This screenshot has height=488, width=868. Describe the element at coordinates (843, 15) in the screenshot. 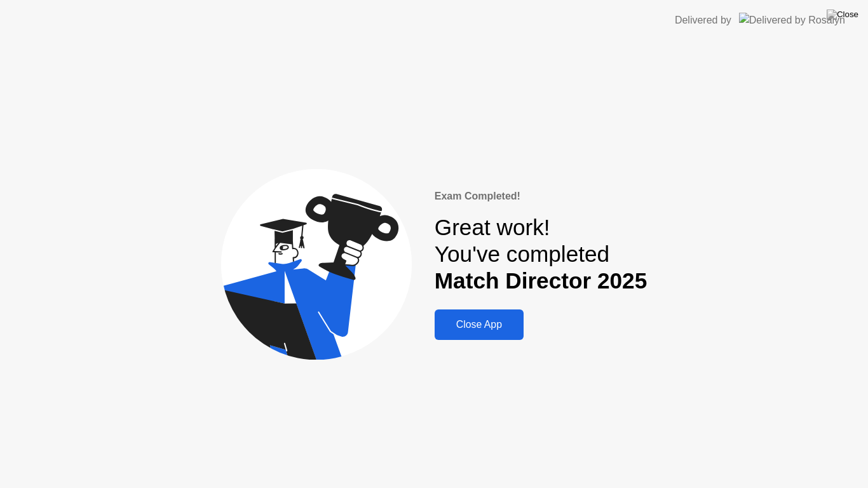

I see `img: Close` at that location.